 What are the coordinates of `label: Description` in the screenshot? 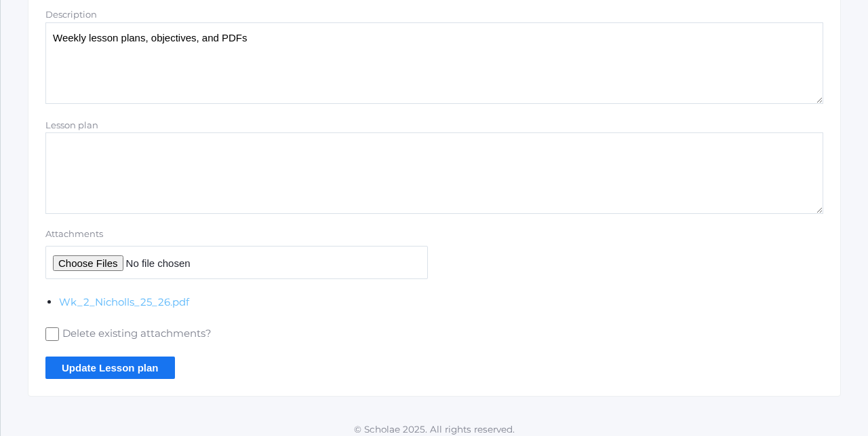 It's located at (72, 14).